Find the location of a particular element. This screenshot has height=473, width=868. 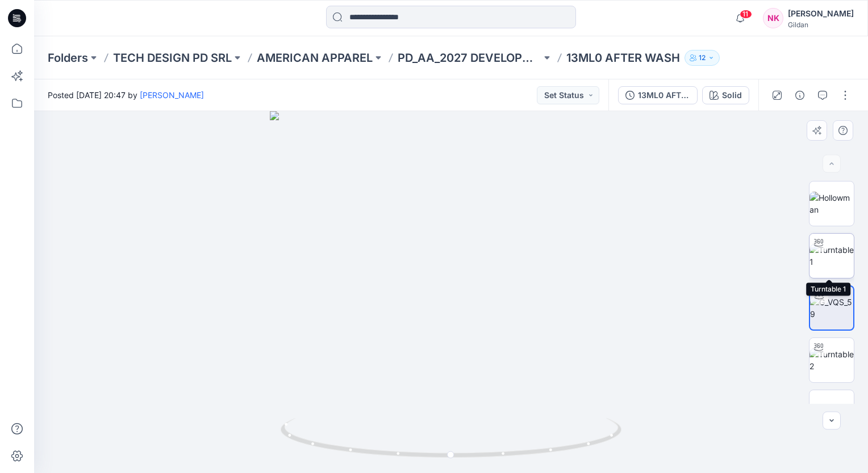

p: 12 is located at coordinates (702, 58).